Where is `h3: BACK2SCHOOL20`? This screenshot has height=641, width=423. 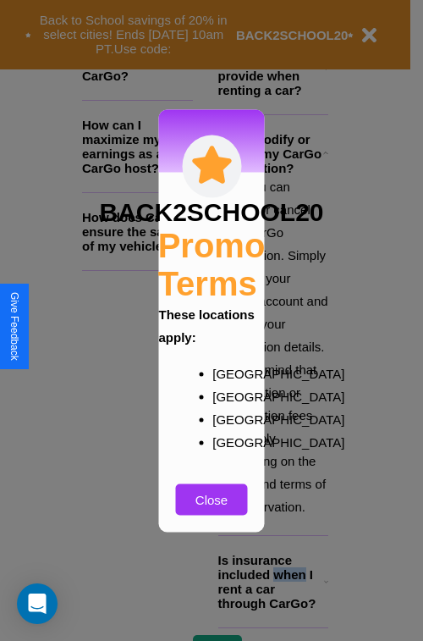 h3: BACK2SCHOOL20 is located at coordinates (211, 212).